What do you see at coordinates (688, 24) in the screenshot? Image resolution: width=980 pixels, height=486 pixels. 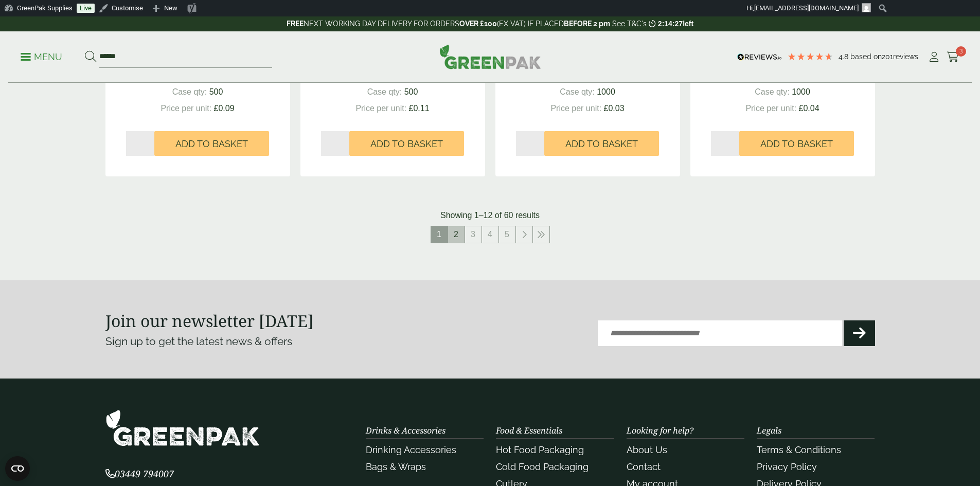 I see `span: left` at bounding box center [688, 24].